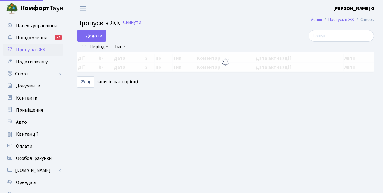 The width and height of the screenshot is (383, 193). Describe the element at coordinates (42, 8) in the screenshot. I see `span: Таун` at that location.